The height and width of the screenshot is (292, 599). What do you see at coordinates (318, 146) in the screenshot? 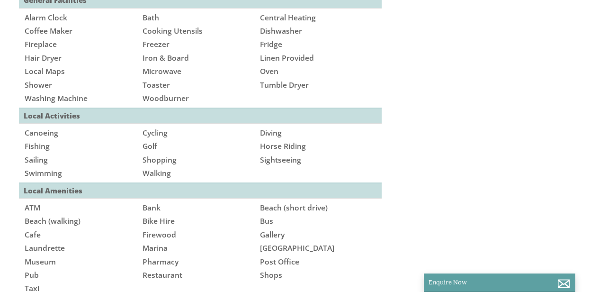
I see `li: Horse Riding` at bounding box center [318, 146].